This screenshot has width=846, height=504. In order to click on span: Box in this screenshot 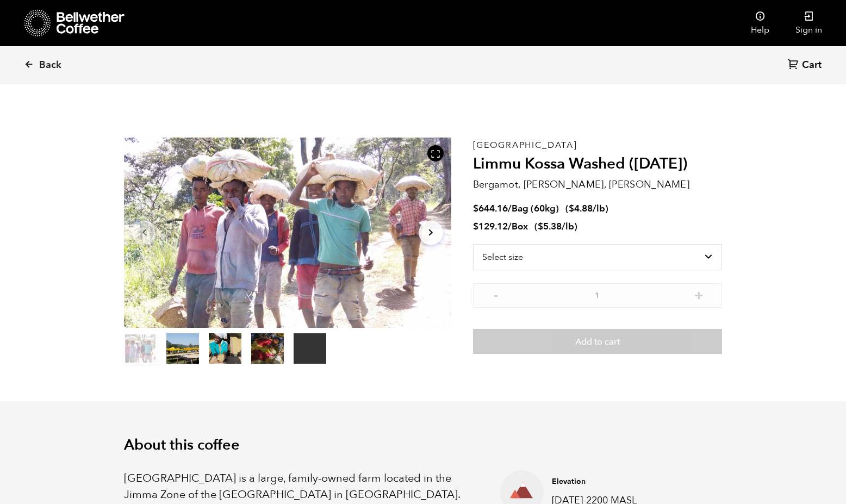, I will do `click(519, 226)`.